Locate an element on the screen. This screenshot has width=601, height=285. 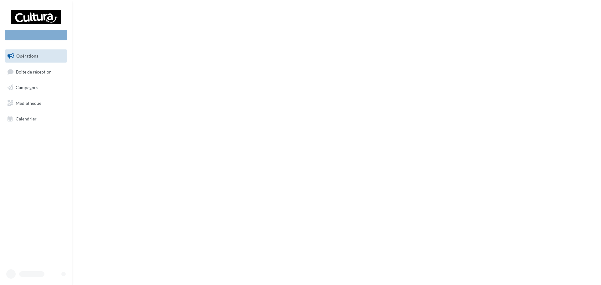
span: Campagnes is located at coordinates (27, 87).